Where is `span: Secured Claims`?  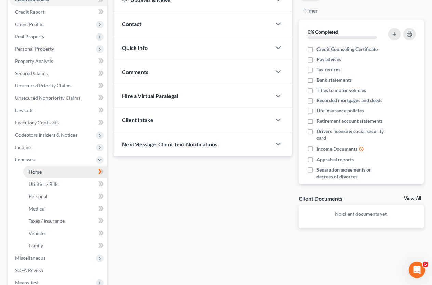 span: Secured Claims is located at coordinates (31, 73).